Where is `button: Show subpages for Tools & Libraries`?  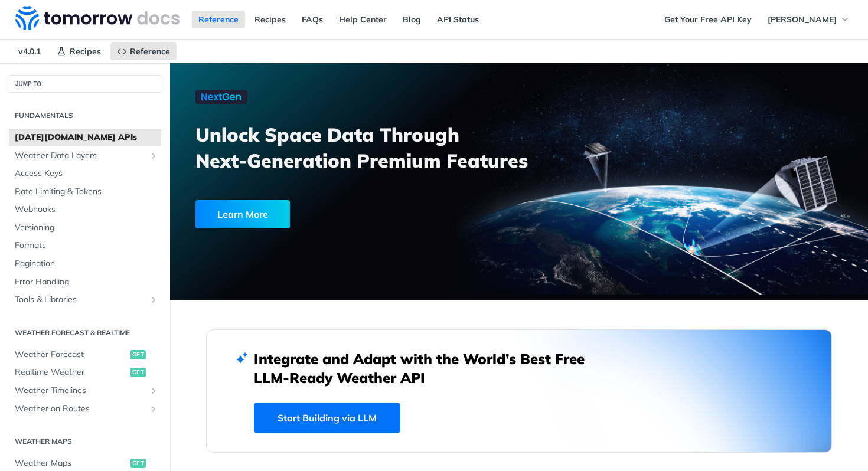 button: Show subpages for Tools & Libraries is located at coordinates (153, 300).